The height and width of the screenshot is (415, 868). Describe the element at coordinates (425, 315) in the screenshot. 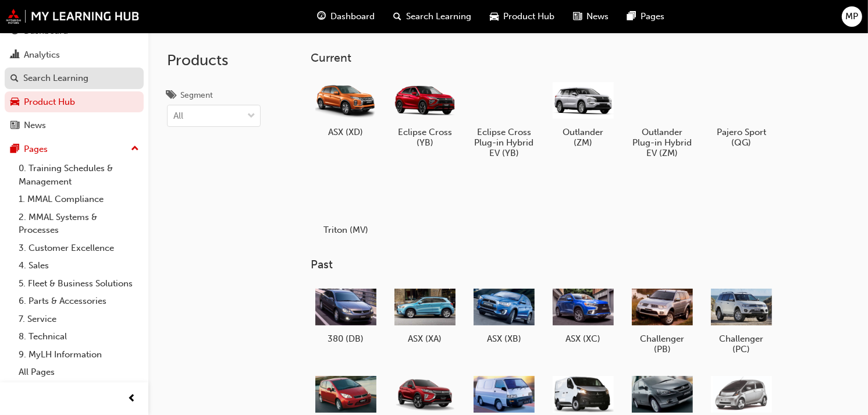

I see `a: ASX (XA)` at that location.